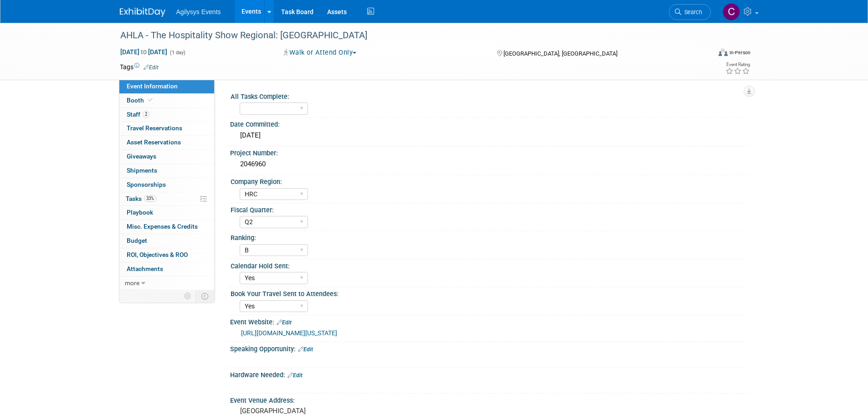 This screenshot has width=868, height=415. What do you see at coordinates (488, 293) in the screenshot?
I see `div: Book Your Travel Sent to Attendees:` at bounding box center [488, 293].